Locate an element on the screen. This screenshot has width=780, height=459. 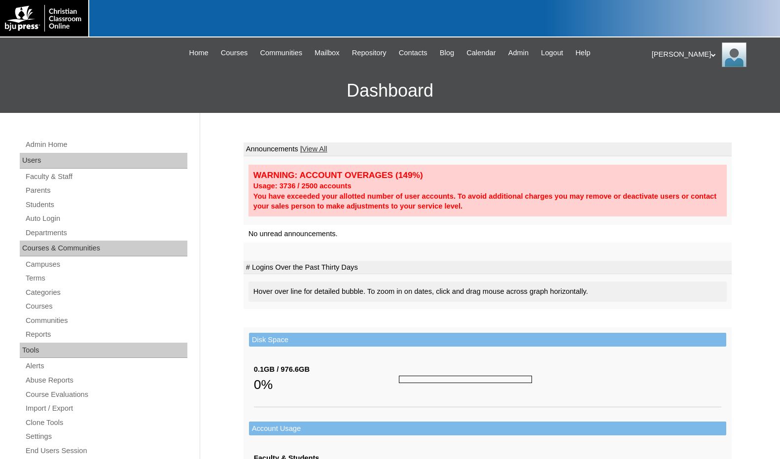
a: Logout is located at coordinates (552, 53).